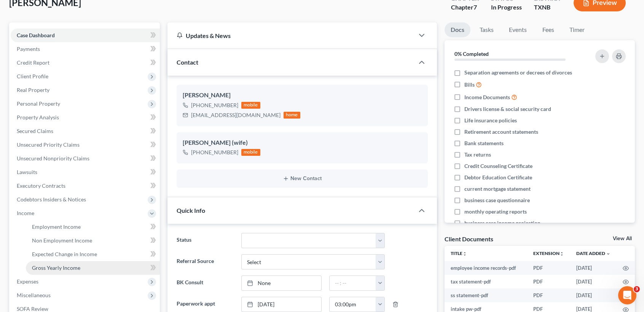 This screenshot has width=644, height=312. I want to click on span: Credit Report, so click(33, 62).